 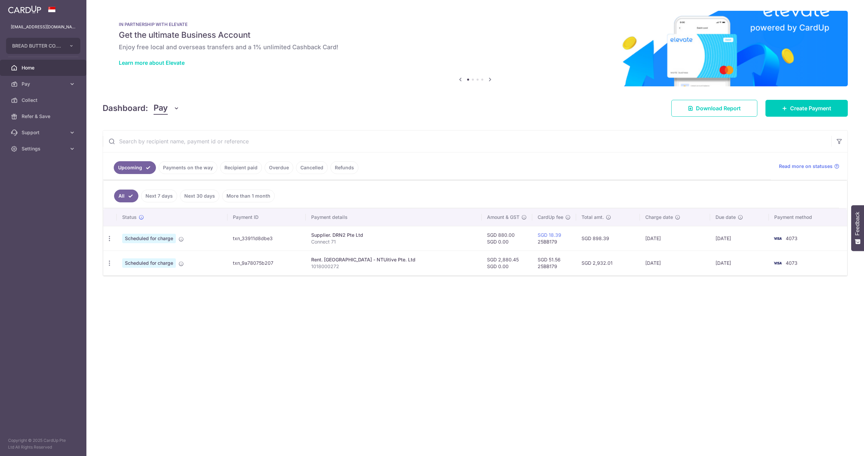 I want to click on th: Payment details, so click(x=393, y=217).